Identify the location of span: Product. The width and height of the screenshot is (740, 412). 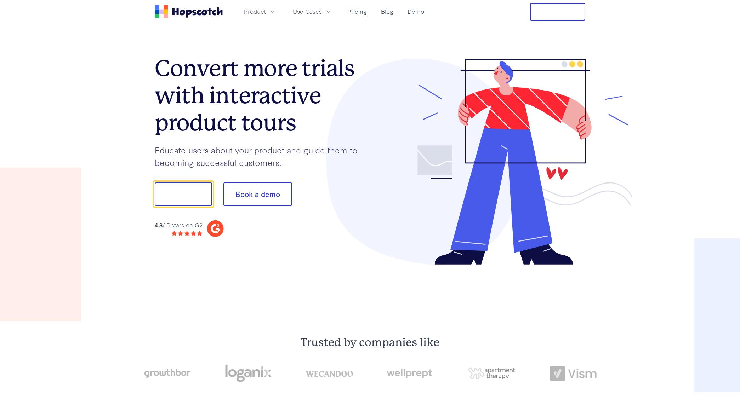
(255, 11).